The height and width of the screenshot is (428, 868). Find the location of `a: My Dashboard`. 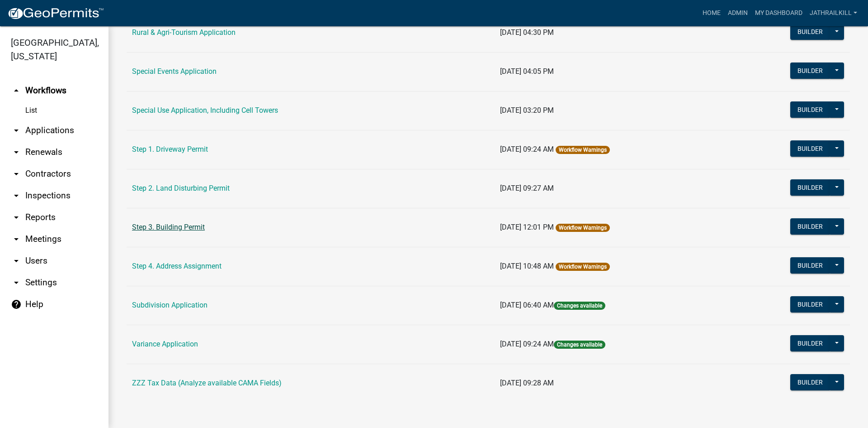

a: My Dashboard is located at coordinates (779, 13).